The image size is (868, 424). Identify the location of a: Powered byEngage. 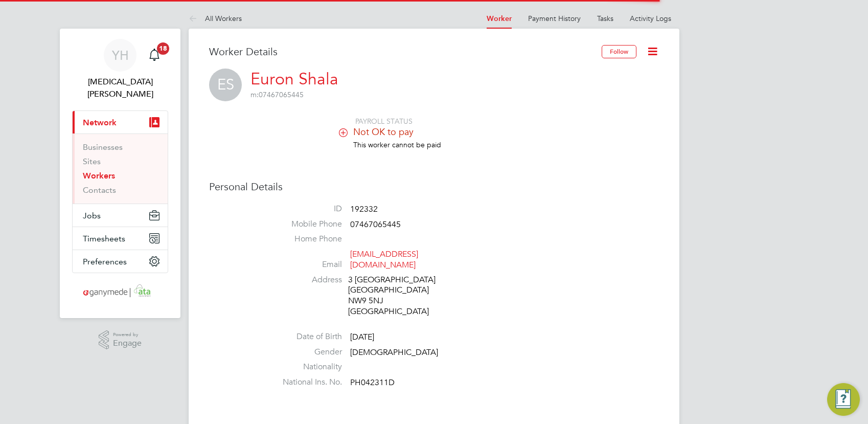
(120, 340).